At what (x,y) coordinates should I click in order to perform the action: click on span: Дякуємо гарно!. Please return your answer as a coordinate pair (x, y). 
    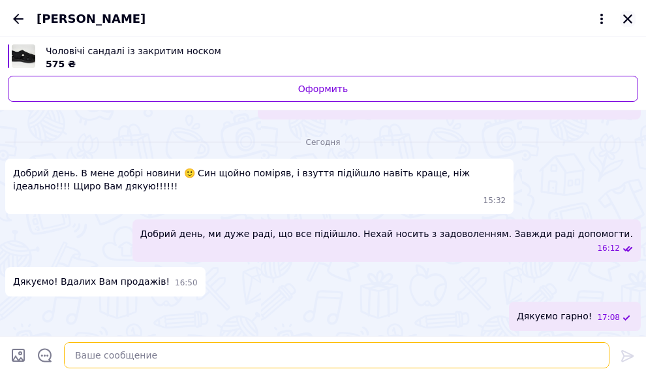
    Looking at the image, I should click on (555, 316).